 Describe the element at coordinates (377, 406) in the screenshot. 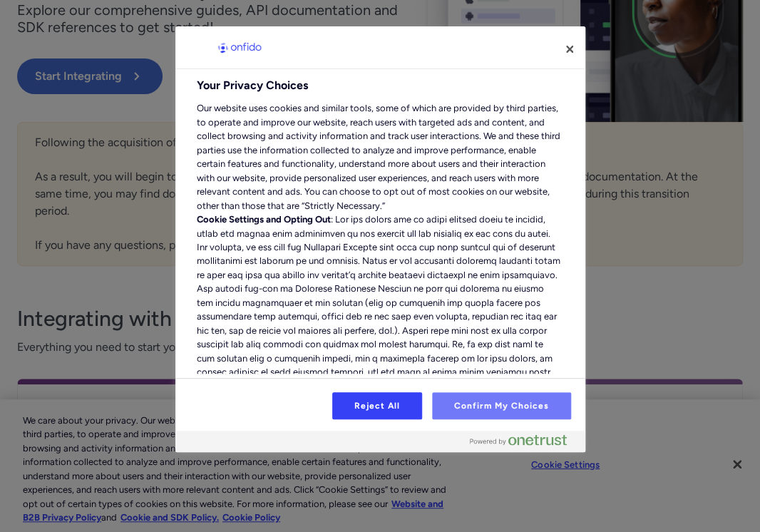

I see `button: Reject All` at that location.